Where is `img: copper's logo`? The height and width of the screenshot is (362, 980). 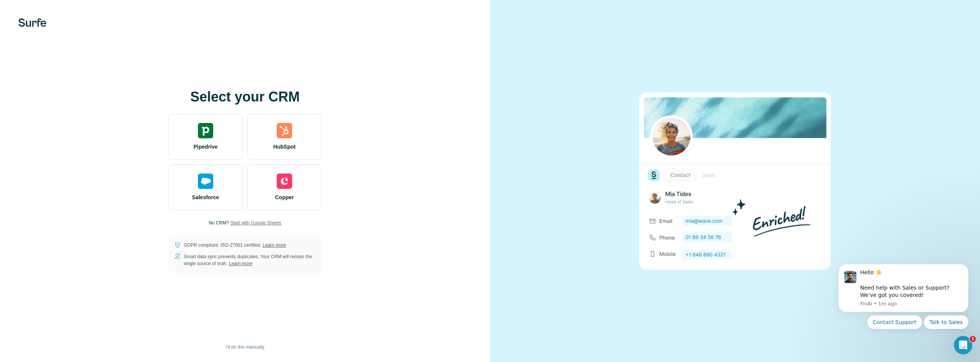
img: copper's logo is located at coordinates (285, 181).